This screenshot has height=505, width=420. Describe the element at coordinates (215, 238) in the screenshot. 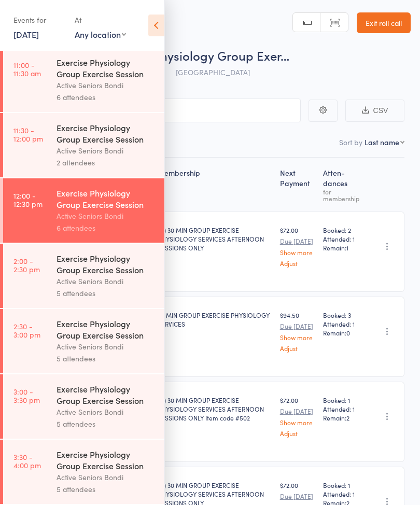

I see `div: (A) 30 MIN GROUP EXERCISE PHYSIOLOGY SERVICES AFTERNOON SESSIONS ONLY` at that location.